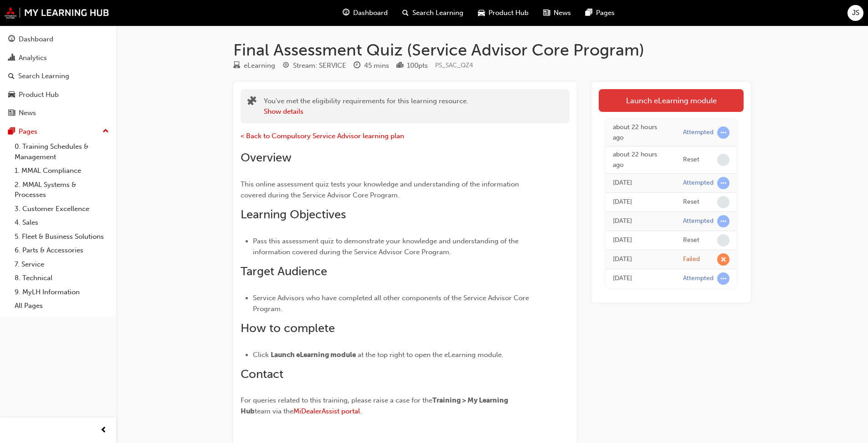 The height and width of the screenshot is (443, 868). Describe the element at coordinates (259, 66) in the screenshot. I see `div: eLearning` at that location.